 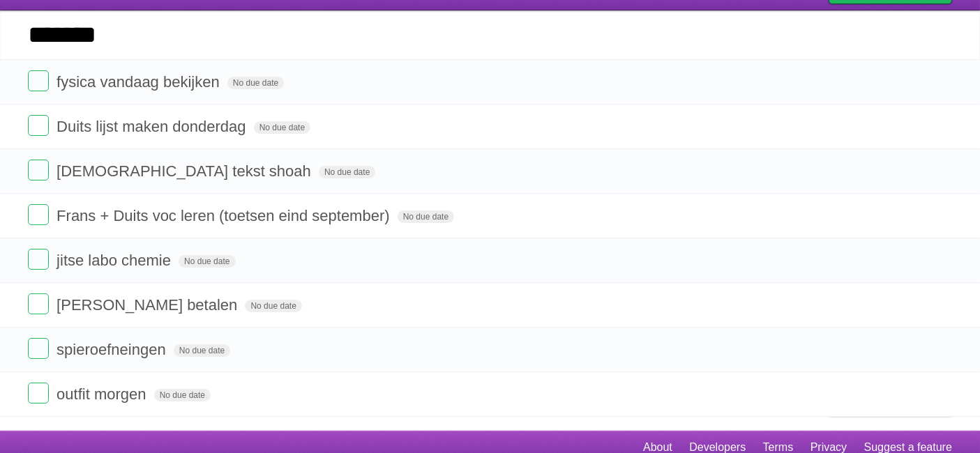 I want to click on span: Duits lijst maken donderdag, so click(x=153, y=126).